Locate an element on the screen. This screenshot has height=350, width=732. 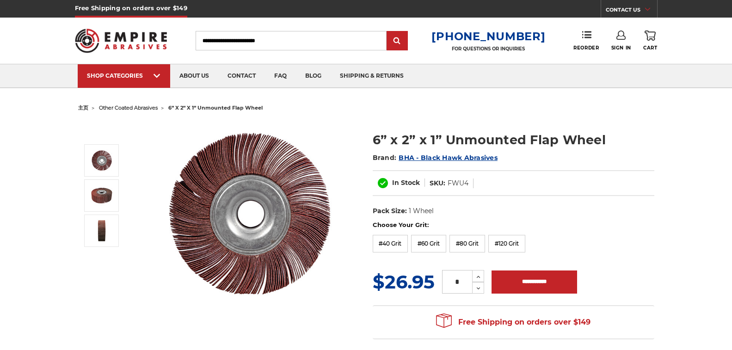
span: Sign In is located at coordinates (621, 48).